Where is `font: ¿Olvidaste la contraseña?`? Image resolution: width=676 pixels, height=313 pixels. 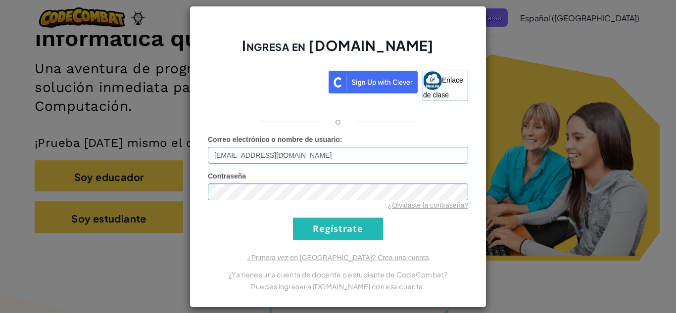 font: ¿Olvidaste la contraseña? is located at coordinates (428, 205).